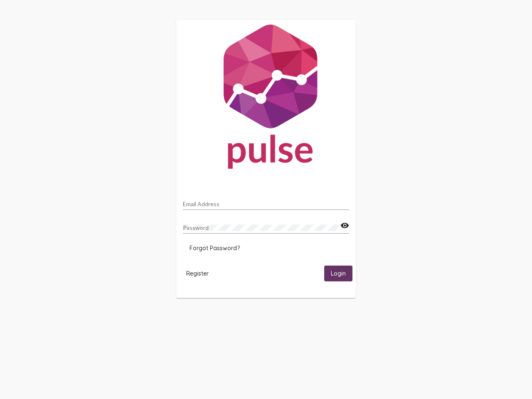 The height and width of the screenshot is (399, 532). Describe the element at coordinates (266, 99) in the screenshot. I see `img: Pulse For Good Logo` at that location.